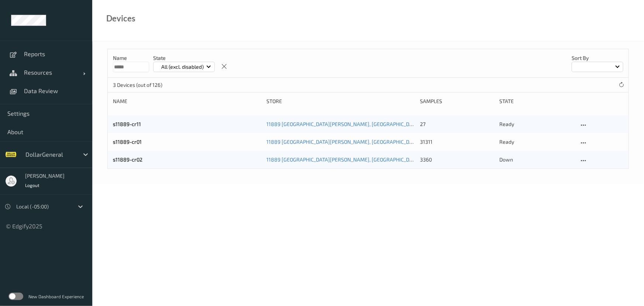 Image resolution: width=644 pixels, height=306 pixels. I want to click on p: State, so click(184, 58).